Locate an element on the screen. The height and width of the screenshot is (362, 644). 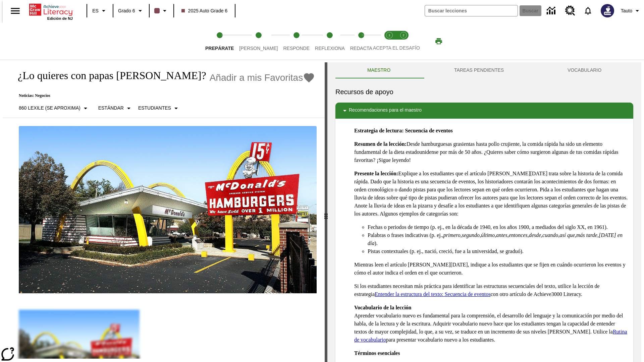
span: Responde is located at coordinates (296, 48).